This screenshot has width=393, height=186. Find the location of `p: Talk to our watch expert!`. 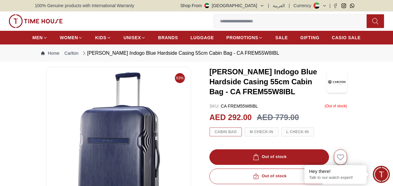

p: Talk to our watch expert! is located at coordinates (336, 178).